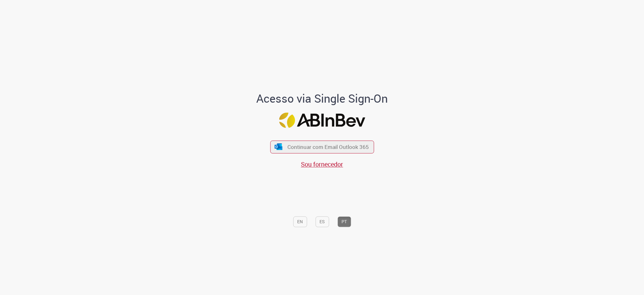 This screenshot has width=644, height=295. Describe the element at coordinates (328, 147) in the screenshot. I see `span: Continuar com Email Outlook 365` at that location.